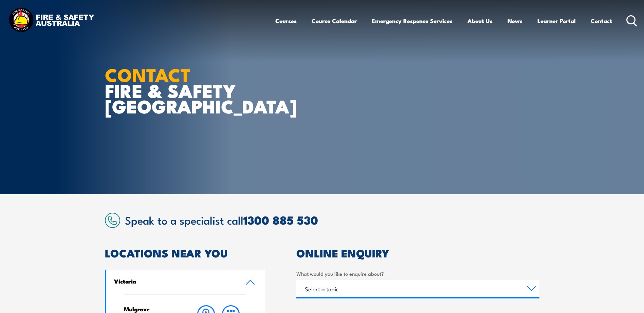 This screenshot has width=644, height=313. What do you see at coordinates (334, 21) in the screenshot?
I see `a: Course Calendar` at bounding box center [334, 21].